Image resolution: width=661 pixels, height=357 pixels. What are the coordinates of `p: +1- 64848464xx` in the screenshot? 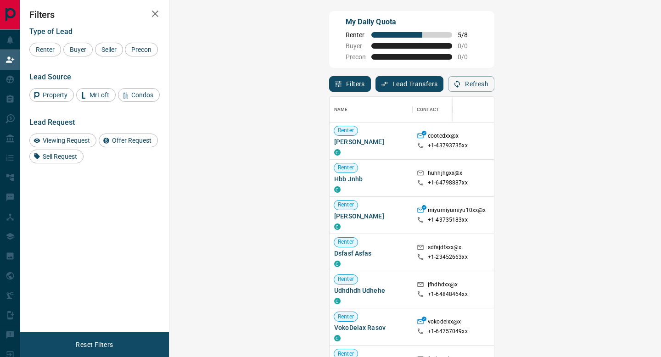 It's located at (448, 294).